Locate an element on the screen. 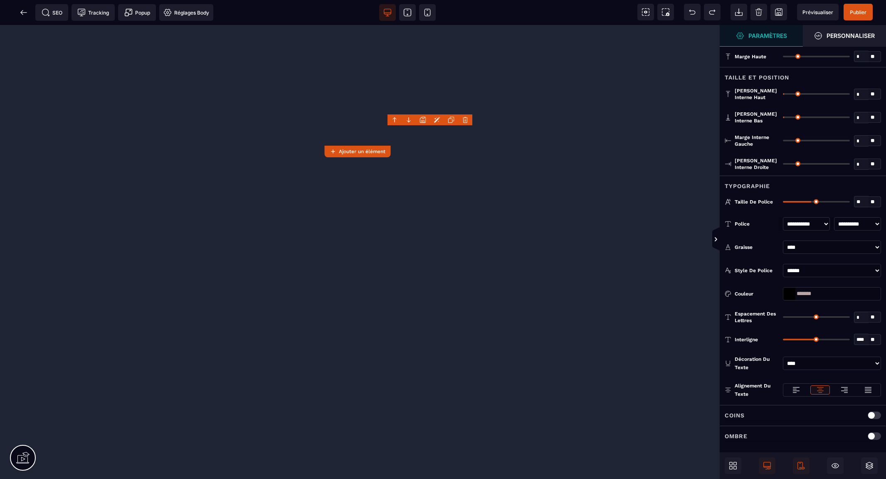  div: Police is located at coordinates (757, 224).